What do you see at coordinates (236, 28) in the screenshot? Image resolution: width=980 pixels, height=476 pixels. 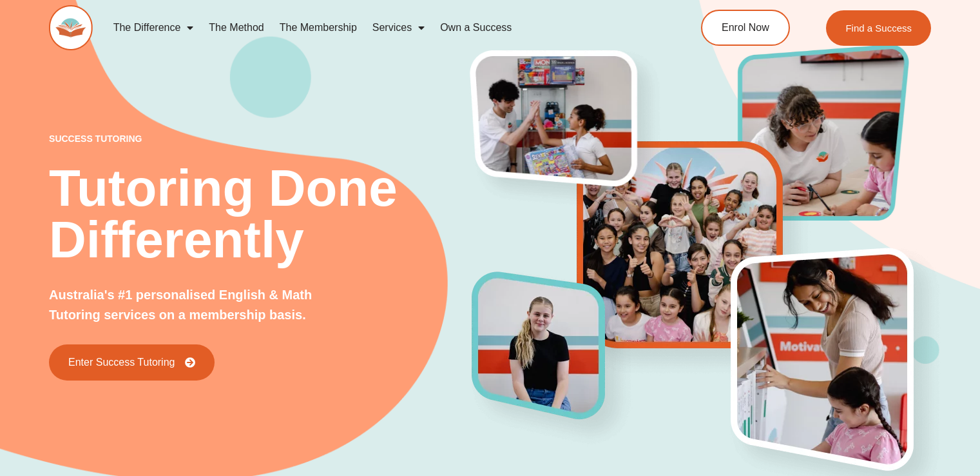 I see `a: The Method` at bounding box center [236, 28].